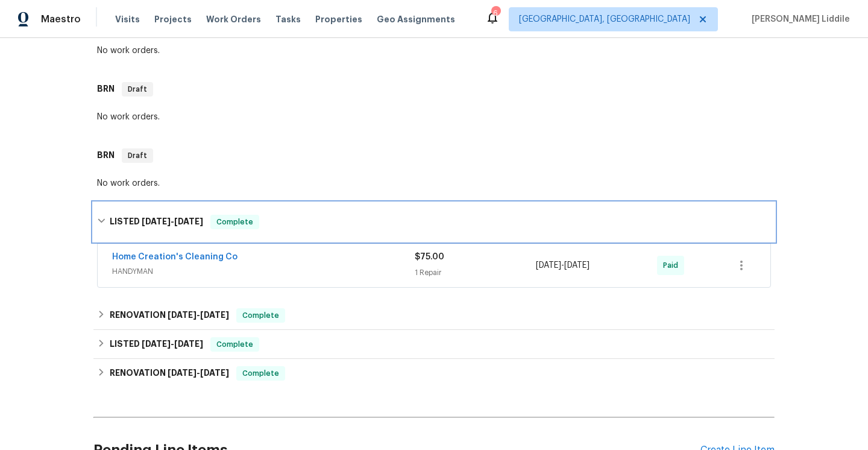  I want to click on span: Tasks, so click(288, 19).